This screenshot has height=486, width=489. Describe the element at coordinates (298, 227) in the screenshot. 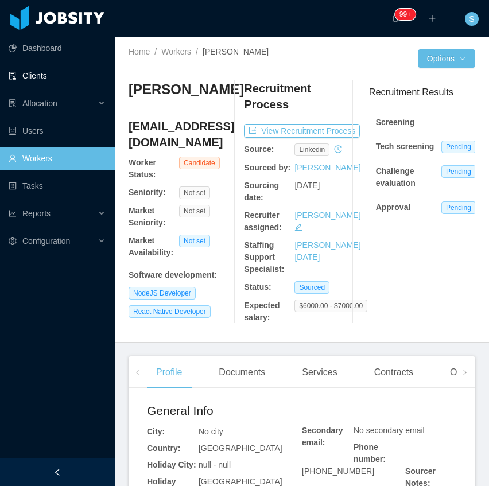

I see `i: icon: edit` at that location.